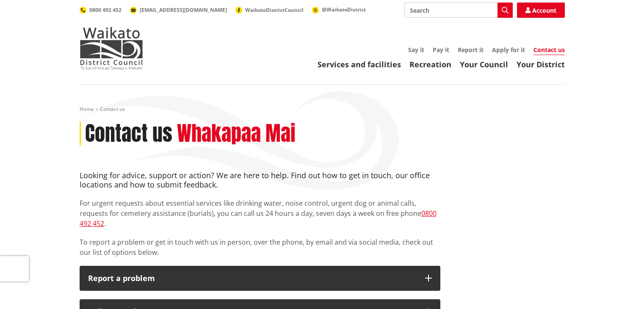 The image size is (644, 309). Describe the element at coordinates (484, 65) in the screenshot. I see `a: Your Council` at that location.